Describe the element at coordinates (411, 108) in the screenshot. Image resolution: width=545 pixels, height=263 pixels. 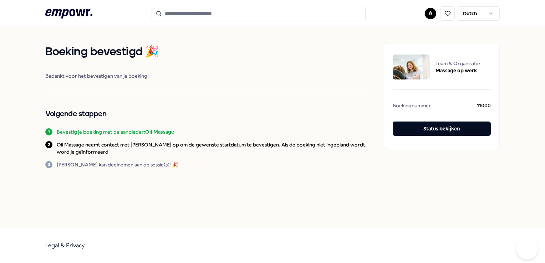
I see `span: Boekingnummer` at that location.